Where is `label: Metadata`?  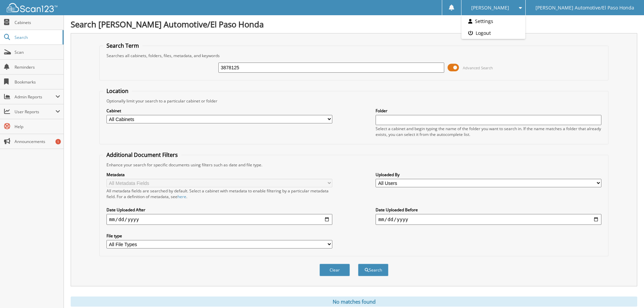 label: Metadata is located at coordinates (219, 175).